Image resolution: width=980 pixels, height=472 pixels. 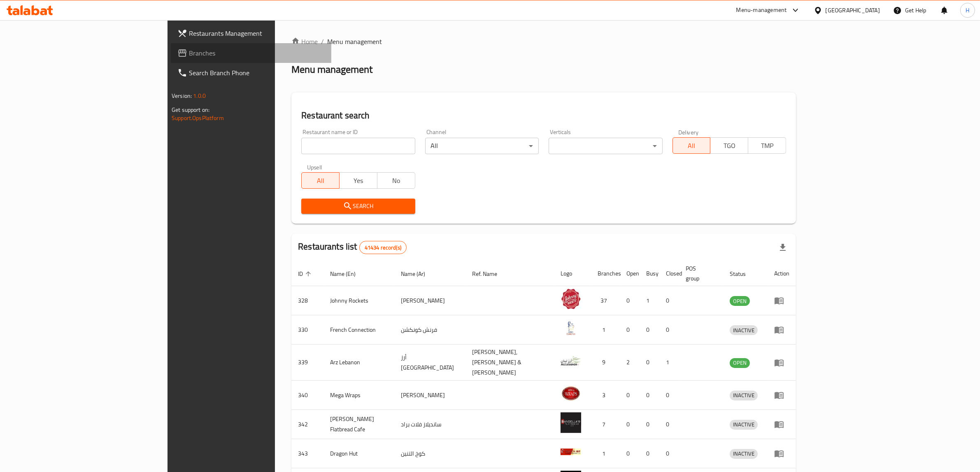 I want to click on th: Action, so click(x=782, y=274).